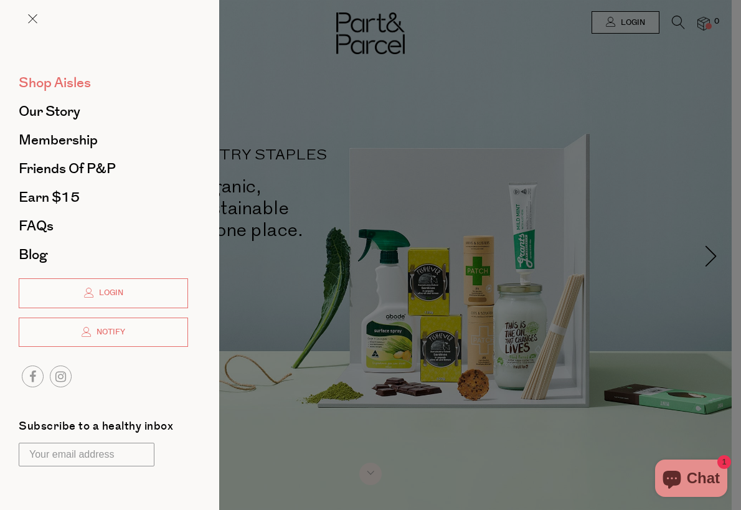  Describe the element at coordinates (103, 255) in the screenshot. I see `a: Blog` at that location.